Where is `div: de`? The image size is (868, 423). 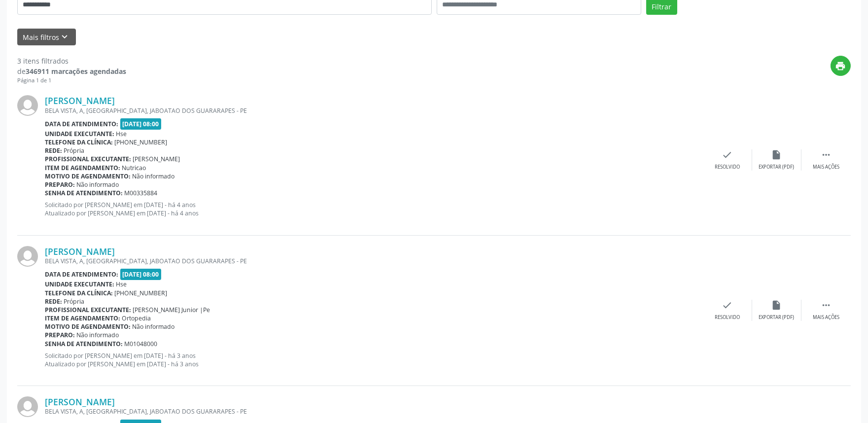 div: de is located at coordinates (71, 71).